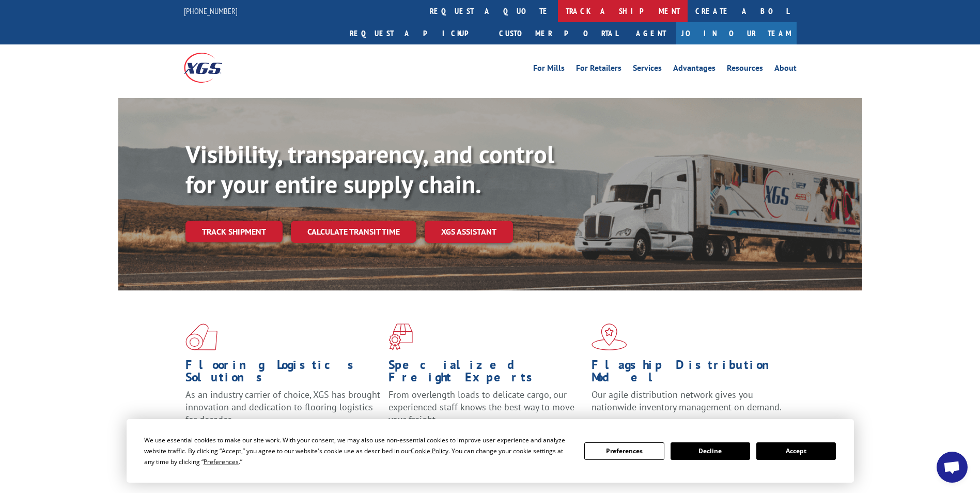 The height and width of the screenshot is (493, 980). I want to click on button: Accept, so click(796, 451).